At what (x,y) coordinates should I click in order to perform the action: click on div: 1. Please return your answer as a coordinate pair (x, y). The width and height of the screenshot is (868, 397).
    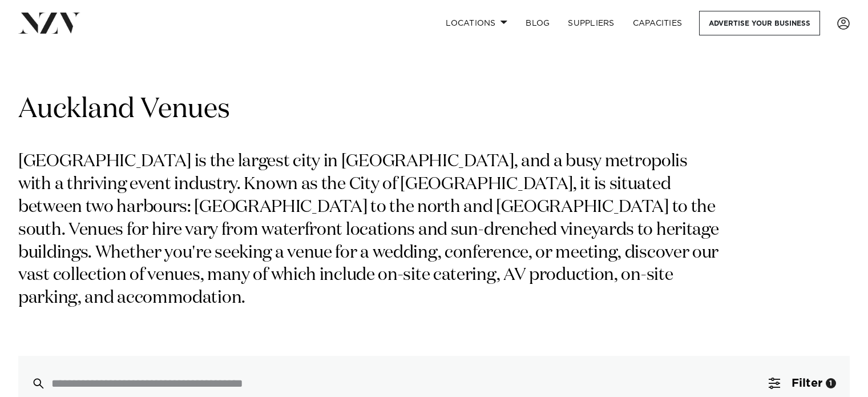
    Looking at the image, I should click on (831, 383).